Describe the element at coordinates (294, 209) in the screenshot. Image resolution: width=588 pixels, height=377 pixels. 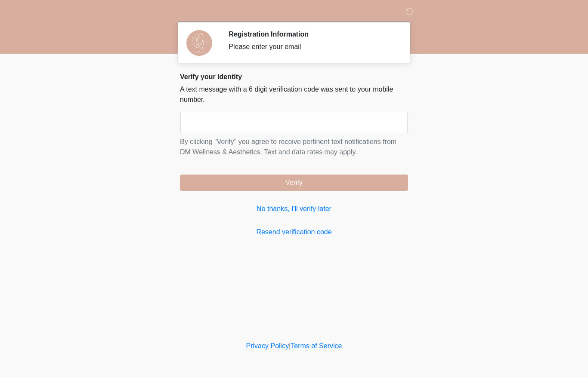
I see `a: No thanks, I'll verify later` at that location.